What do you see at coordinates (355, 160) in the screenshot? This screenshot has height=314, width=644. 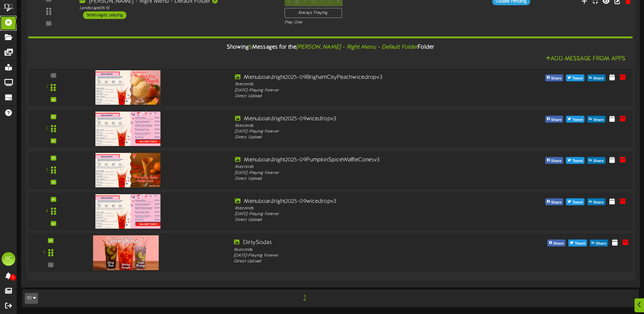 I see `div: Menuboardright2025-09PumpkinSpiceWaffleConesv3` at bounding box center [355, 160].